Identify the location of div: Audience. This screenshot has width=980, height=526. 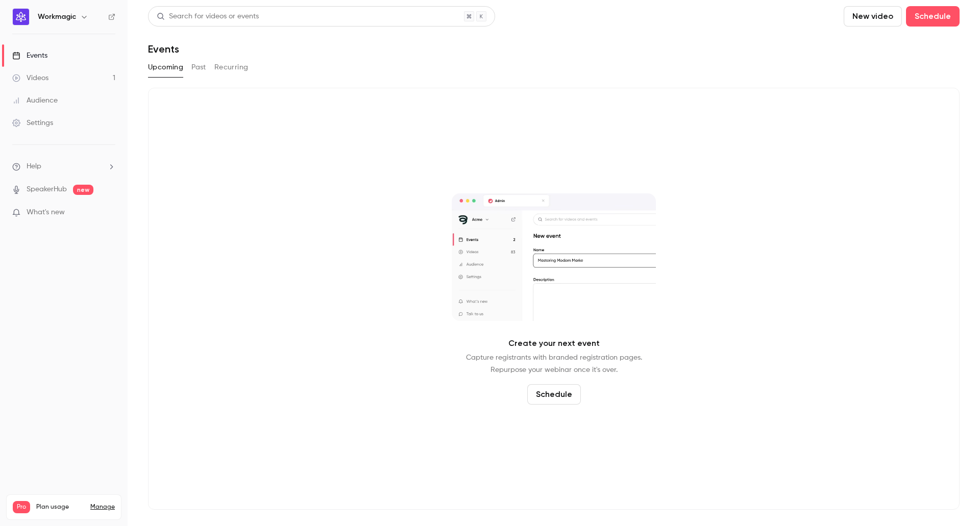
(35, 101).